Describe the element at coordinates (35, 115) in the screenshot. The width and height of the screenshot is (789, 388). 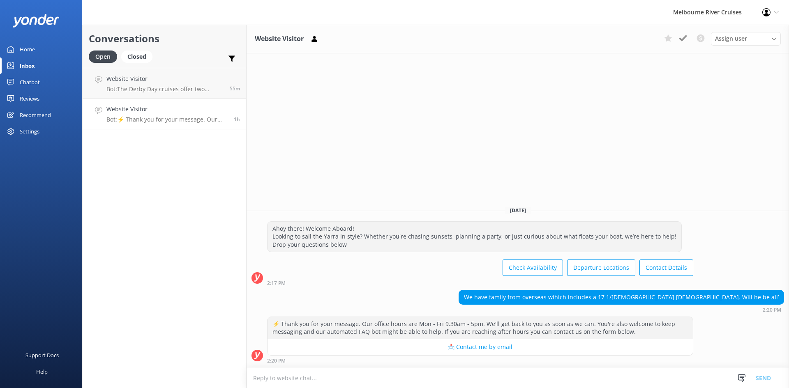
I see `div: Recommend` at that location.